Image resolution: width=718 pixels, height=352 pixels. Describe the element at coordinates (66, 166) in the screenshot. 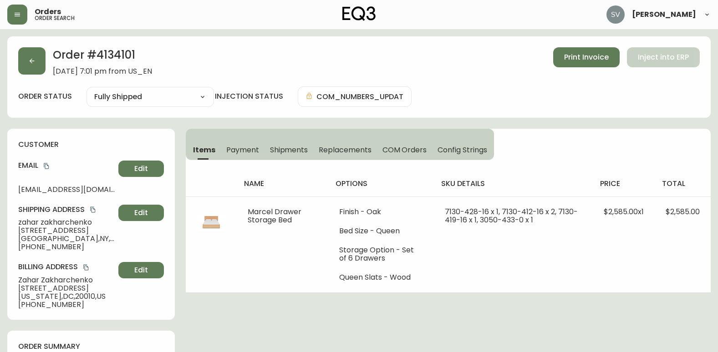

I see `h4: Email` at that location.